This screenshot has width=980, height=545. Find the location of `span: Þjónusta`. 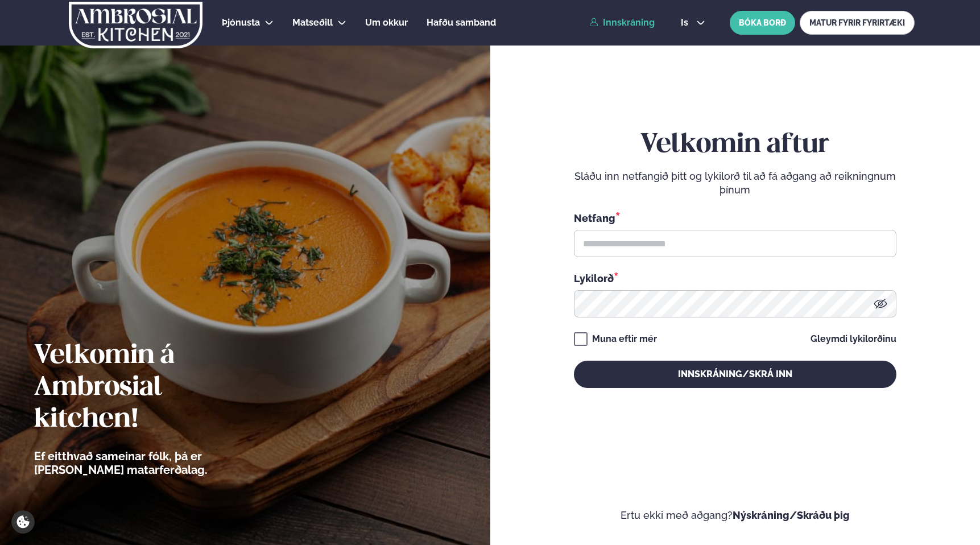

span: Þjónusta is located at coordinates (240, 22).